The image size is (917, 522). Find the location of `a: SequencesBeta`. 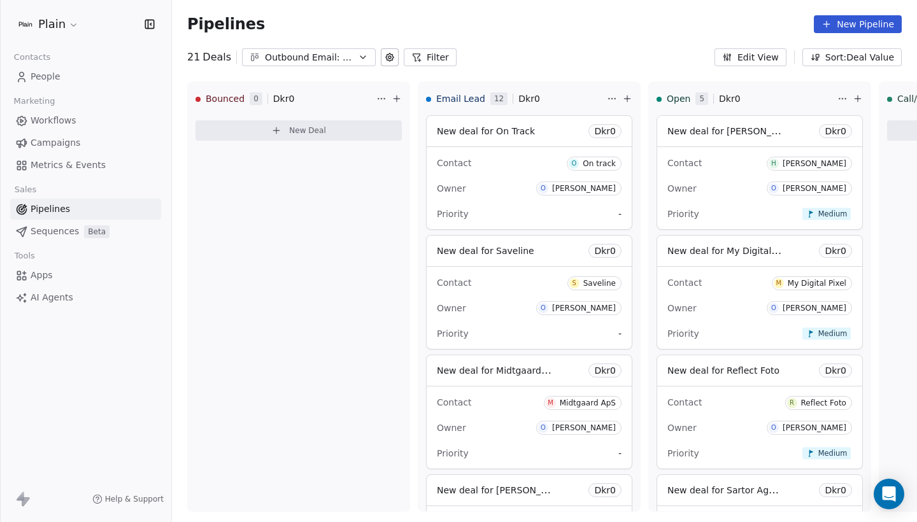

a: SequencesBeta is located at coordinates (85, 231).